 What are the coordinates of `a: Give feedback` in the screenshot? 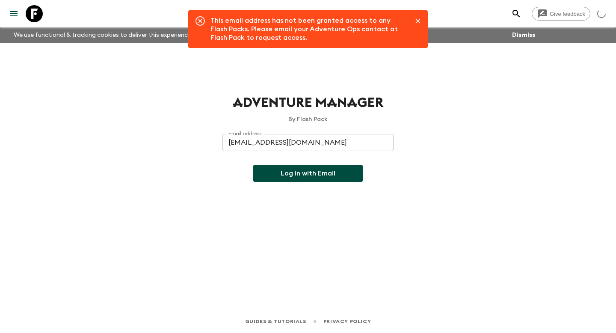 It's located at (561, 14).